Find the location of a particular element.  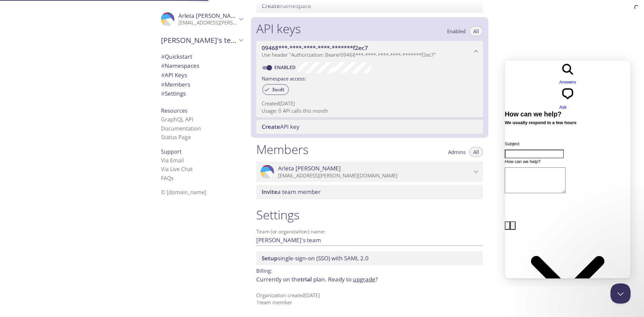

a: Enabled is located at coordinates (286, 67).